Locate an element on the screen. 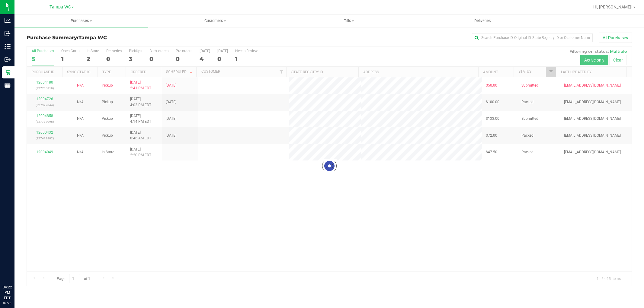 This screenshot has width=644, height=308. span: Tills is located at coordinates (349, 21).